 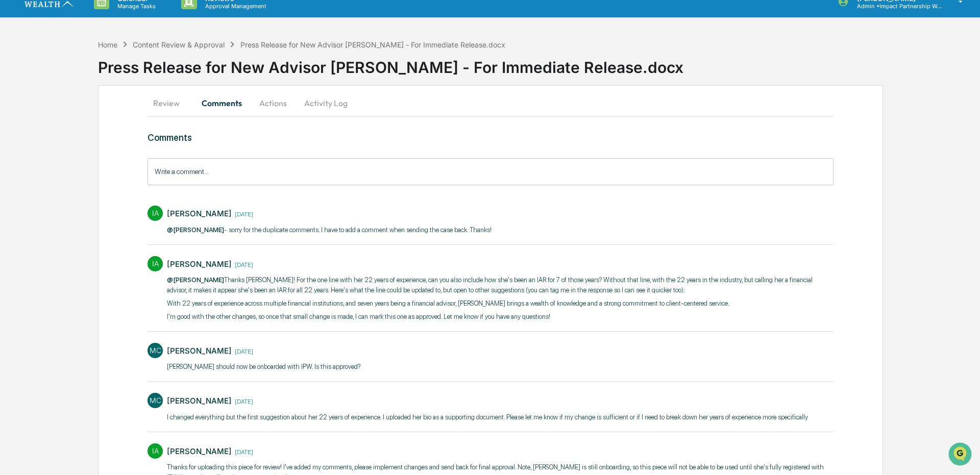 What do you see at coordinates (135, 6) in the screenshot?
I see `p: Manage Tasks` at bounding box center [135, 6].